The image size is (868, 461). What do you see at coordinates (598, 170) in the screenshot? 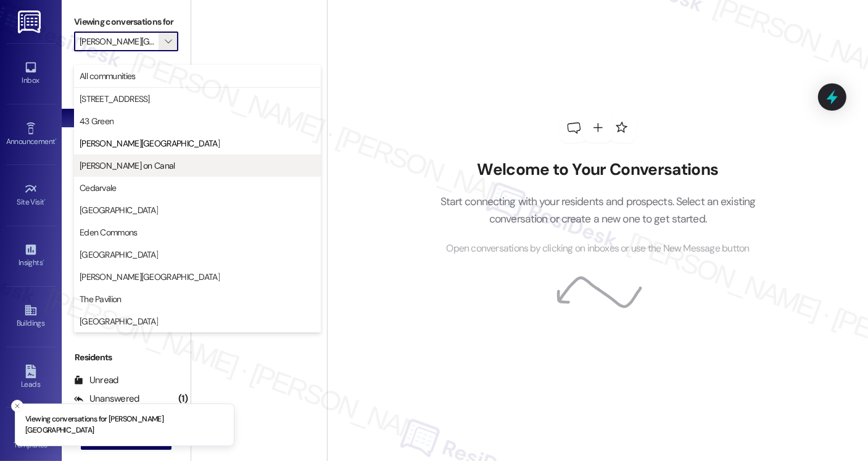
I see `h2: Welcome to Your Conversations` at bounding box center [598, 170].